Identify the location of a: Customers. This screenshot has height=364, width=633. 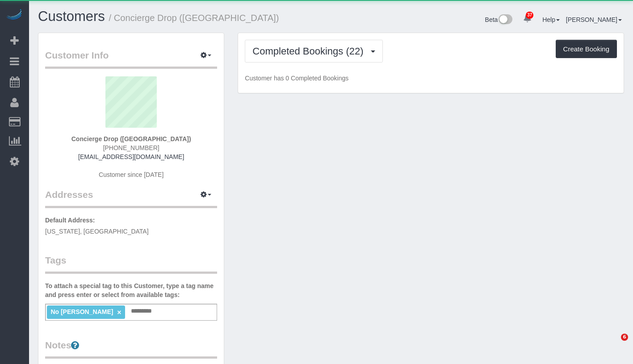
(71, 16).